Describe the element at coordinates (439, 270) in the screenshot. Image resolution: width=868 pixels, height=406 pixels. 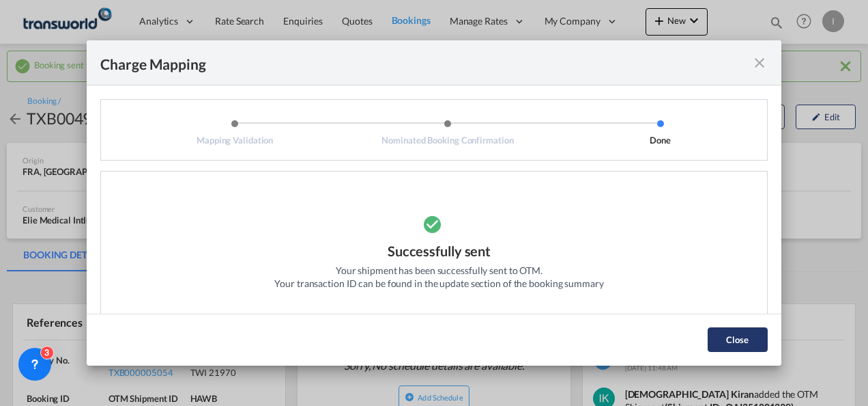
I see `div: Your shipment has been successfully sent to OTM.` at that location.